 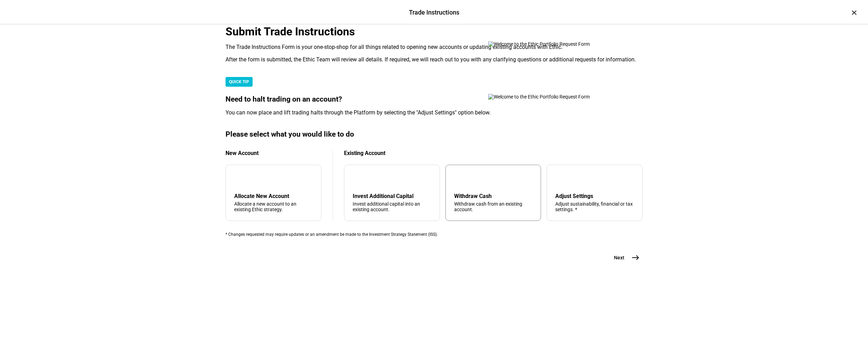 What do you see at coordinates (239, 179) in the screenshot?
I see `mat-icon: add` at bounding box center [239, 179].